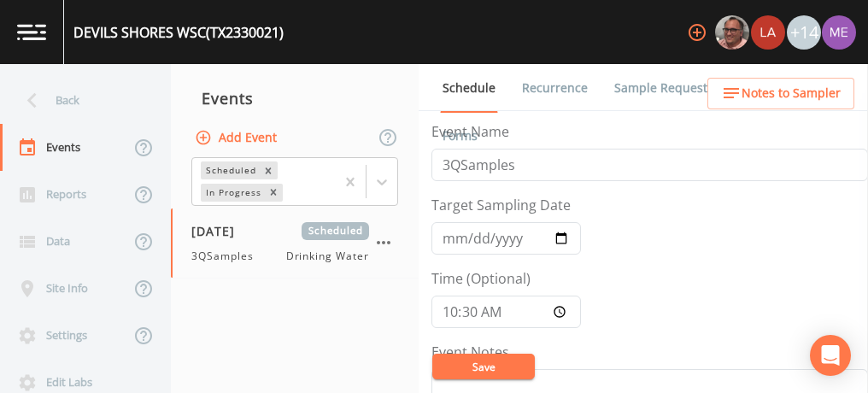 This screenshot has width=868, height=393. Describe the element at coordinates (664, 88) in the screenshot. I see `a: Sample Requests` at that location.